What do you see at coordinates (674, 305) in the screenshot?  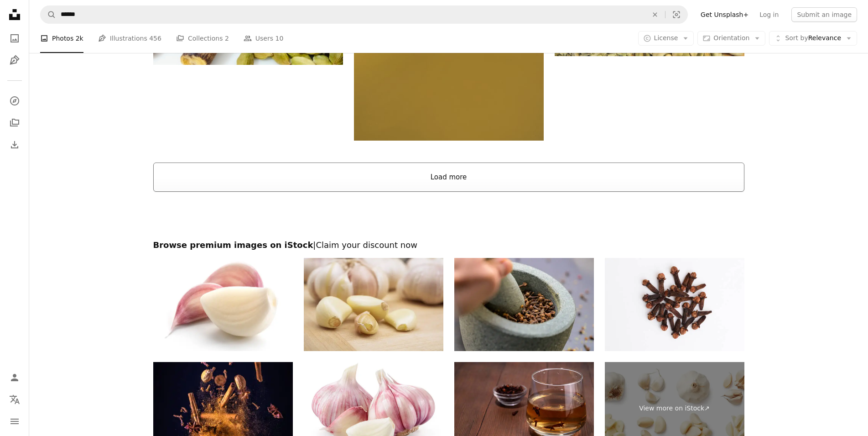 I see `img: Dried cloves on a white background` at bounding box center [674, 305].